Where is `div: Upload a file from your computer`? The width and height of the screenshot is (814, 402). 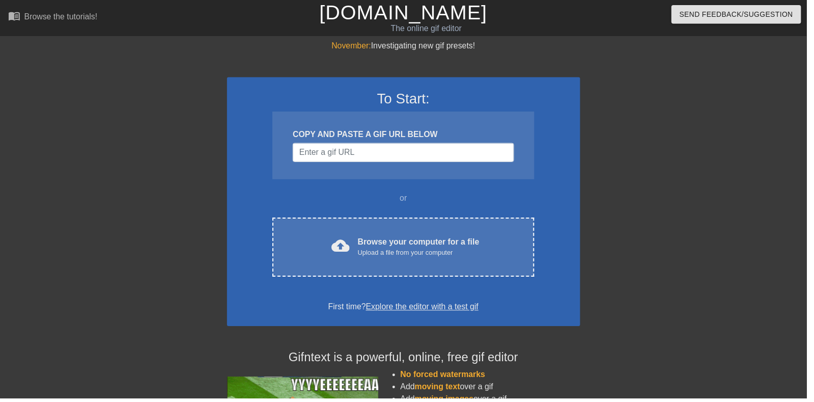
div: Upload a file from your computer is located at coordinates (422, 255).